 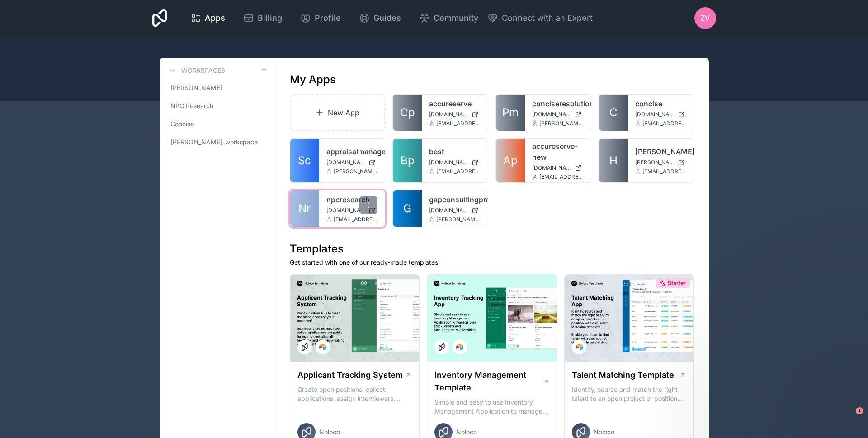 What do you see at coordinates (270, 18) in the screenshot?
I see `span: Billing` at bounding box center [270, 18].